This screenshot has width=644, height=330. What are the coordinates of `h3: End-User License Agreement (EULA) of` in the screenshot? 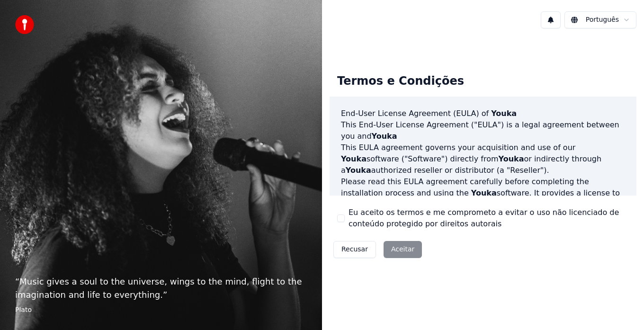 It's located at (483, 114).